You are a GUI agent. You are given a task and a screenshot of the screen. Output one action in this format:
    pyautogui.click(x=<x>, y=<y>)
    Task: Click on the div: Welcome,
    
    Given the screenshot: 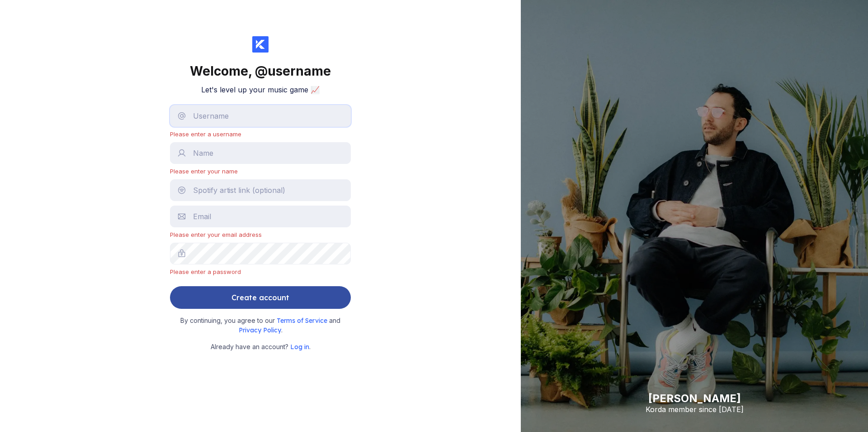 What is the action you would take?
    pyautogui.click(x=261, y=71)
    